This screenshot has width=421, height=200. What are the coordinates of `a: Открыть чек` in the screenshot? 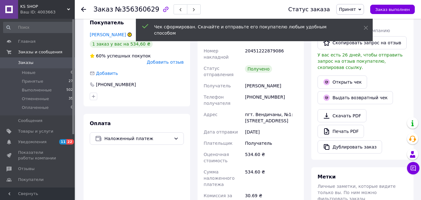 It's located at (342, 82).